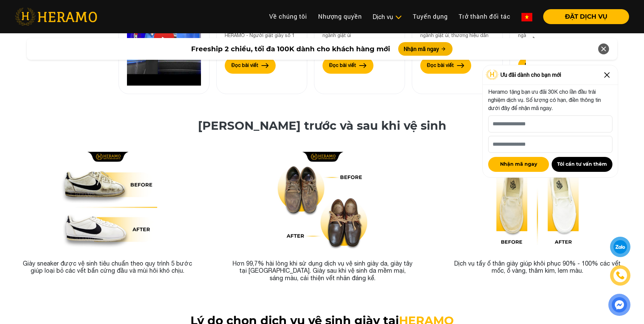  What do you see at coordinates (620, 275) in the screenshot?
I see `a: phone-icon` at bounding box center [620, 275].